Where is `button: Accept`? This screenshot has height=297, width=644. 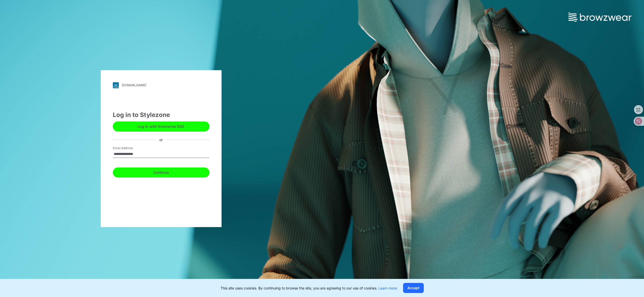
button: Accept is located at coordinates (414, 288).